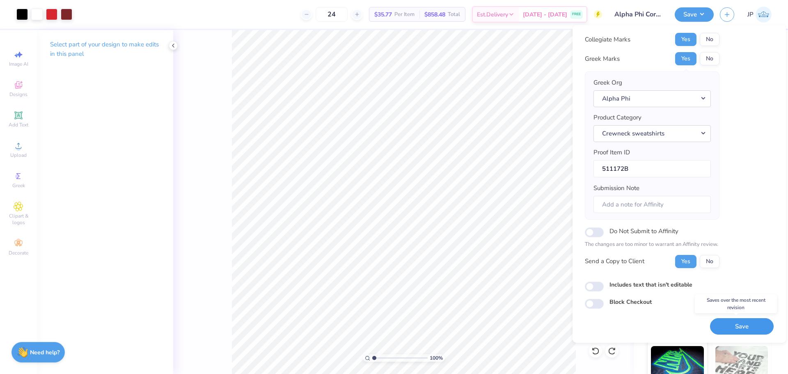 The image size is (788, 374). What do you see at coordinates (736, 304) in the screenshot?
I see `div: Saves over the most recent revision` at bounding box center [736, 304].